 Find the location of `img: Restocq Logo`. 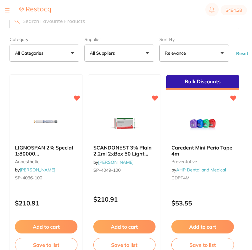

img: Restocq Logo is located at coordinates (35, 10).